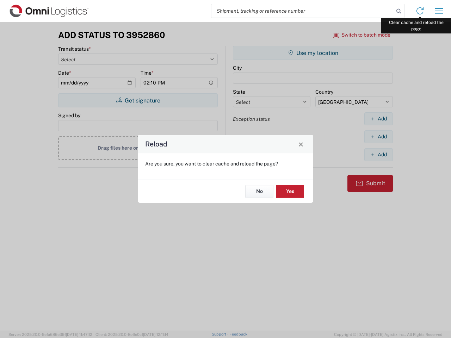  Describe the element at coordinates (156, 144) in the screenshot. I see `h4: Reload` at that location.